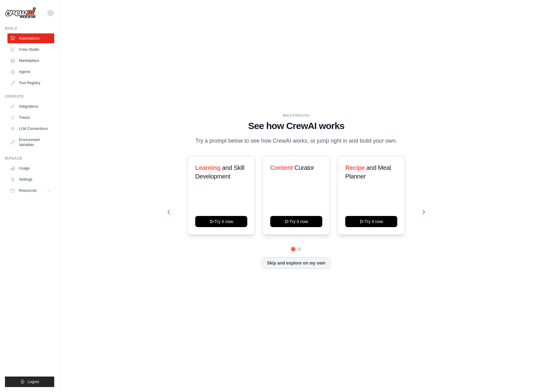 Image resolution: width=533 pixels, height=392 pixels. What do you see at coordinates (30, 97) in the screenshot?
I see `div: Operate` at bounding box center [30, 97].